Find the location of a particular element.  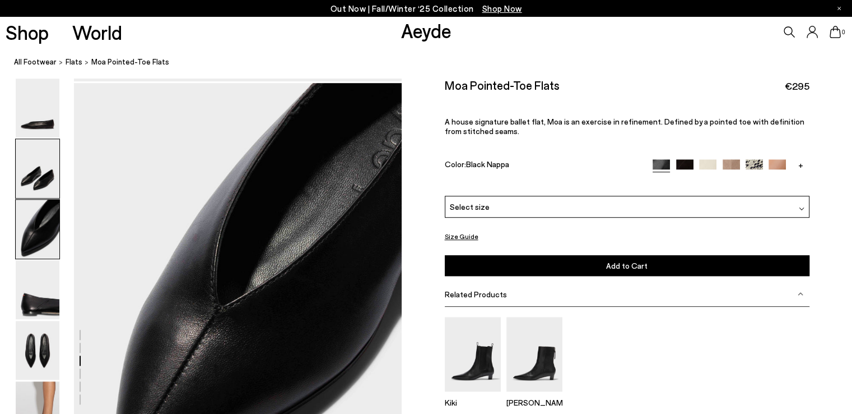

span: Related Products is located at coordinates (476, 294).